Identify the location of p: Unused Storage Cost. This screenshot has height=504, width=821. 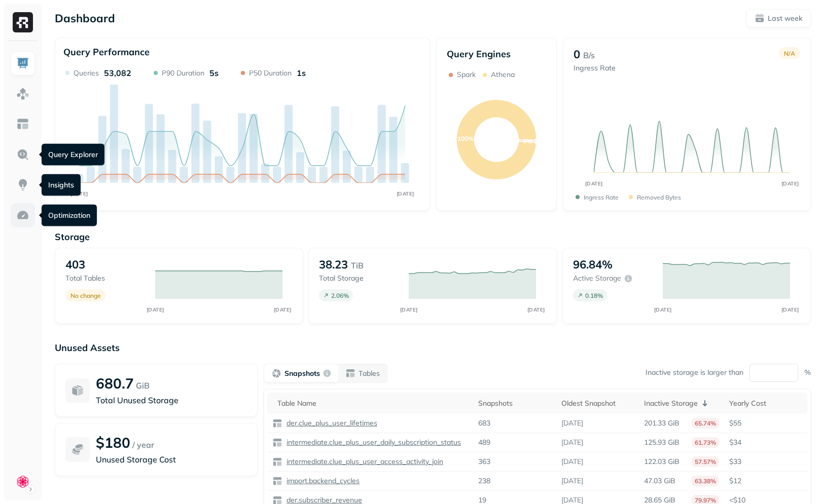
(171, 459).